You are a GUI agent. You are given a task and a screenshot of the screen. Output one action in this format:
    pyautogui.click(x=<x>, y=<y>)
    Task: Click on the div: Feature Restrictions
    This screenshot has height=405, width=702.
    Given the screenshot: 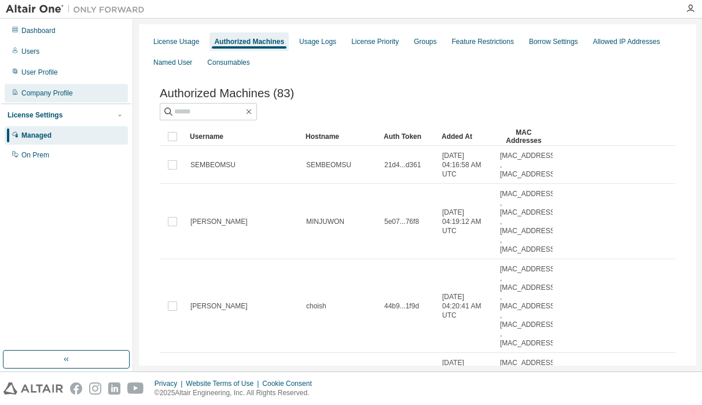 What is the action you would take?
    pyautogui.click(x=483, y=42)
    